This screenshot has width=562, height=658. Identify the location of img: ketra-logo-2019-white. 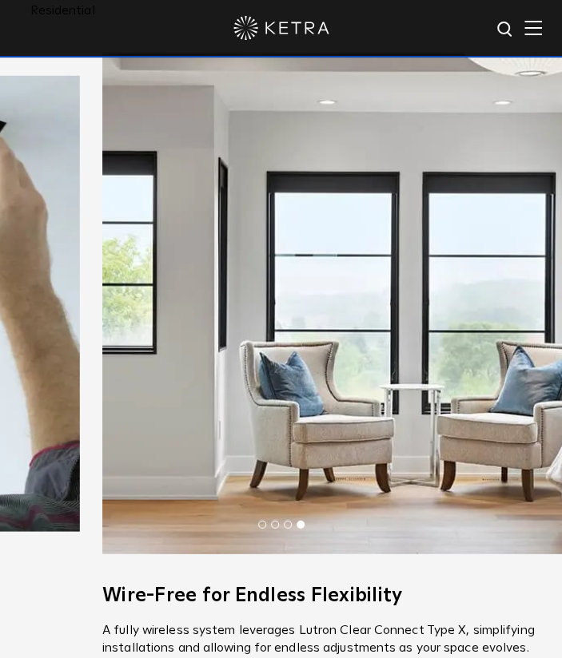
(281, 28).